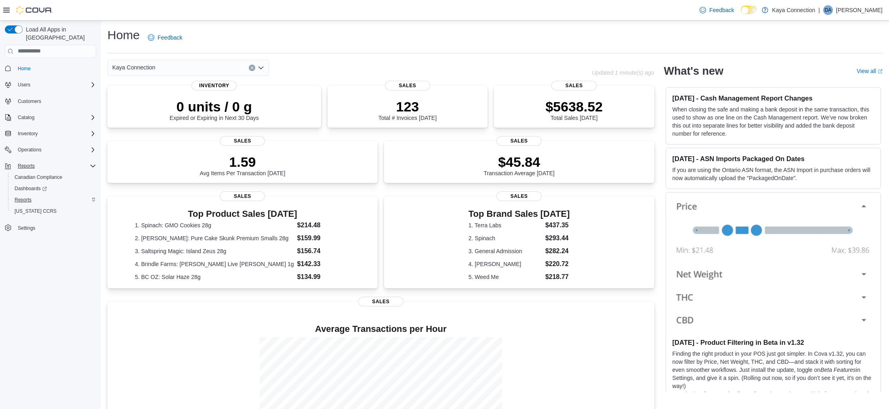 This screenshot has height=409, width=889. Describe the element at coordinates (557, 251) in the screenshot. I see `dd: $282.24` at that location.